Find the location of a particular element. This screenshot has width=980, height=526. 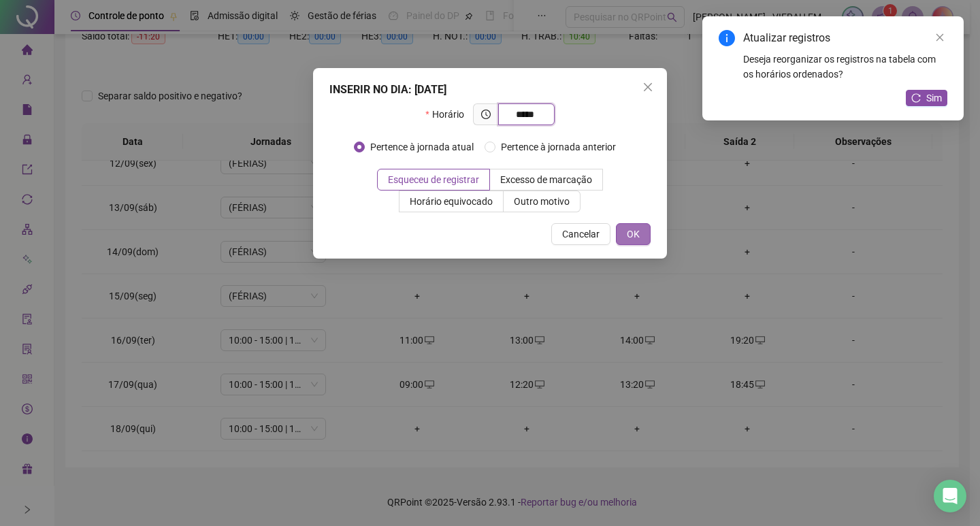

span: reload is located at coordinates (916, 98).